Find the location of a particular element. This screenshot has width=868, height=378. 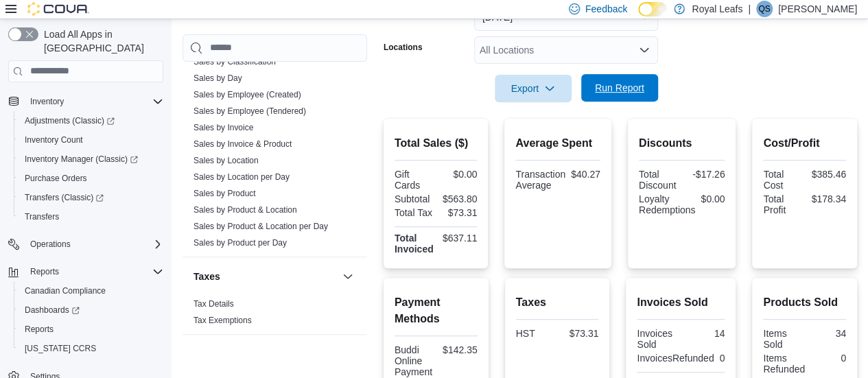

h2: Taxes is located at coordinates (557, 303).